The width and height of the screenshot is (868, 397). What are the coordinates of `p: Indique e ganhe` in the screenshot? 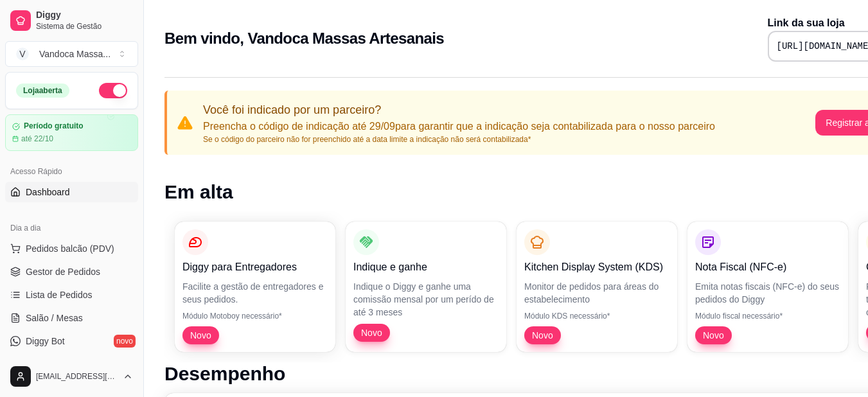 It's located at (426, 267).